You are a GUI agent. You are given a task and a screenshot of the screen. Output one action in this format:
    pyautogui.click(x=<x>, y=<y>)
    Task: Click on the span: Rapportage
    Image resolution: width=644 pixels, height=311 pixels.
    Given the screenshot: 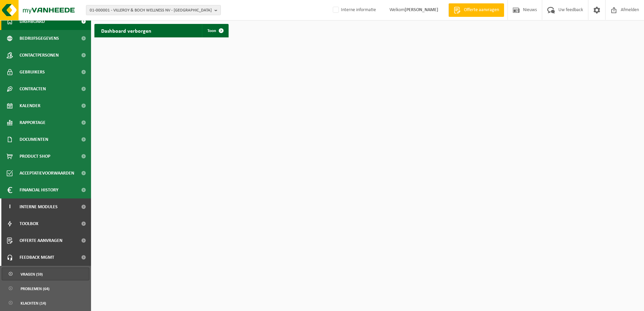 What is the action you would take?
    pyautogui.click(x=33, y=123)
    